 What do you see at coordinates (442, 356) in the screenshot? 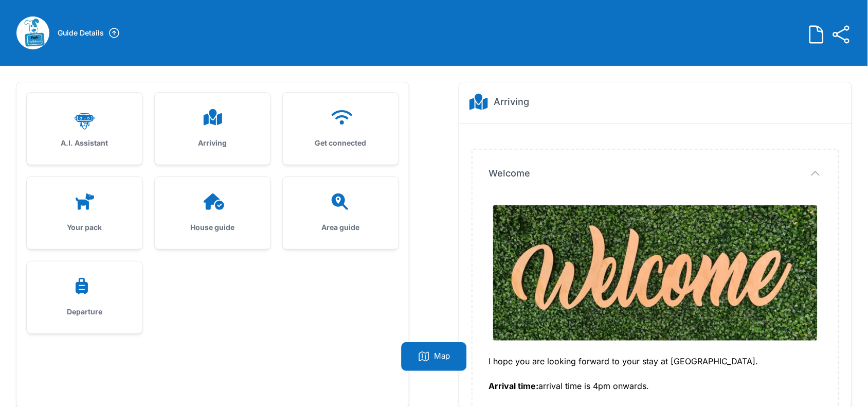
I see `p: Map` at bounding box center [442, 356].